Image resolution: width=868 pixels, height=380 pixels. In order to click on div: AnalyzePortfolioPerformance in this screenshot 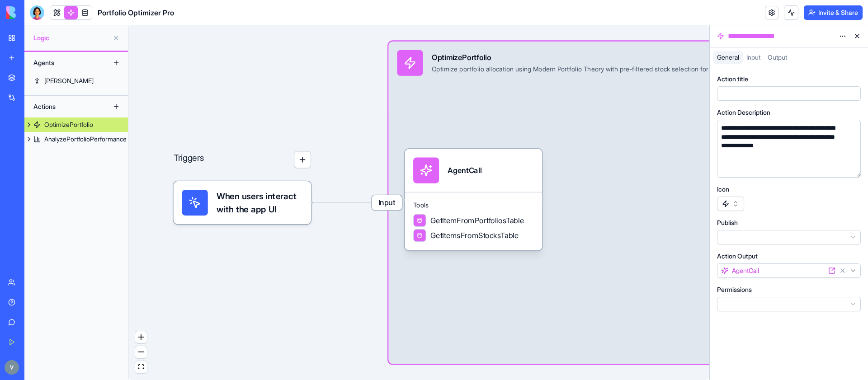, I will do `click(86, 139)`.